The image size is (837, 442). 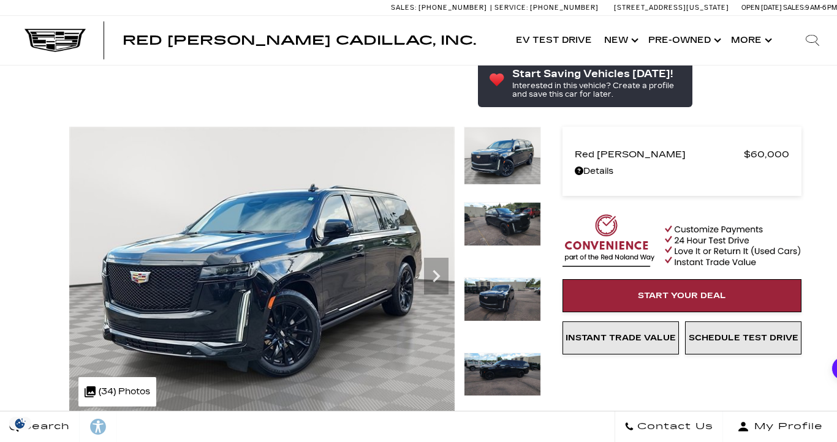 I want to click on img: Used 2022 Black Raven Cadillac Sport image 4, so click(x=502, y=375).